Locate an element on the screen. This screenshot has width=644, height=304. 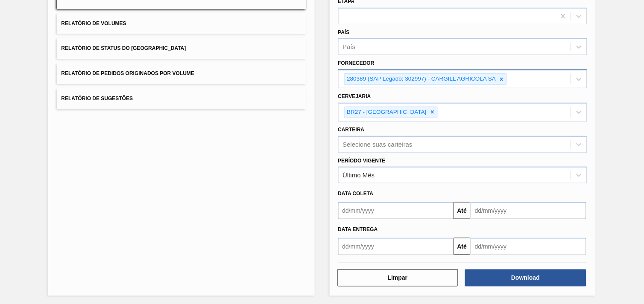
button: Relatório de Pedidos Originados por Volume is located at coordinates (181, 73).